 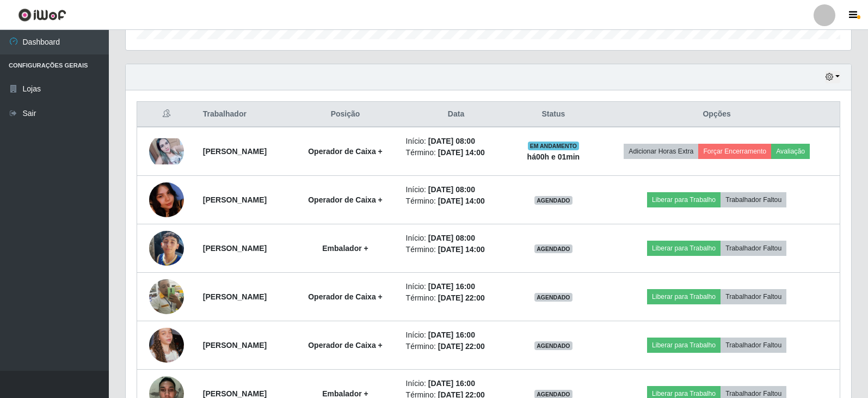 What do you see at coordinates (735, 152) in the screenshot?
I see `button: Forçar Encerramento` at bounding box center [735, 152].